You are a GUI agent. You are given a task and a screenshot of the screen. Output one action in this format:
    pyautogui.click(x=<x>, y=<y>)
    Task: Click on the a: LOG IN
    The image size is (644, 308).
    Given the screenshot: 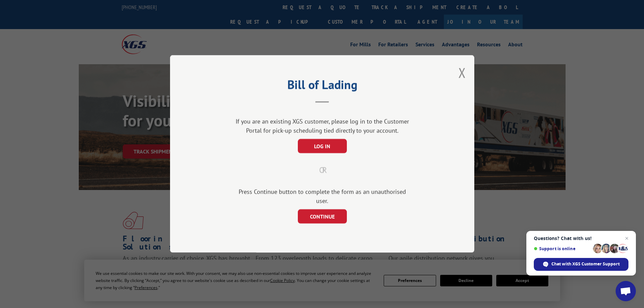 What is the action you would take?
    pyautogui.click(x=322, y=147)
    